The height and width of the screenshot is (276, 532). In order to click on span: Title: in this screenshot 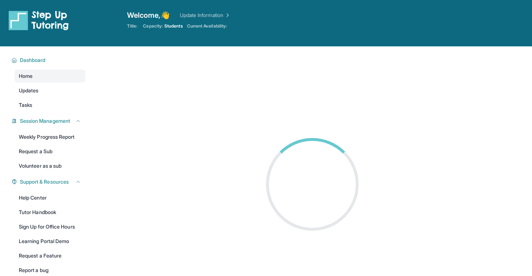, I will do `click(132, 26)`.